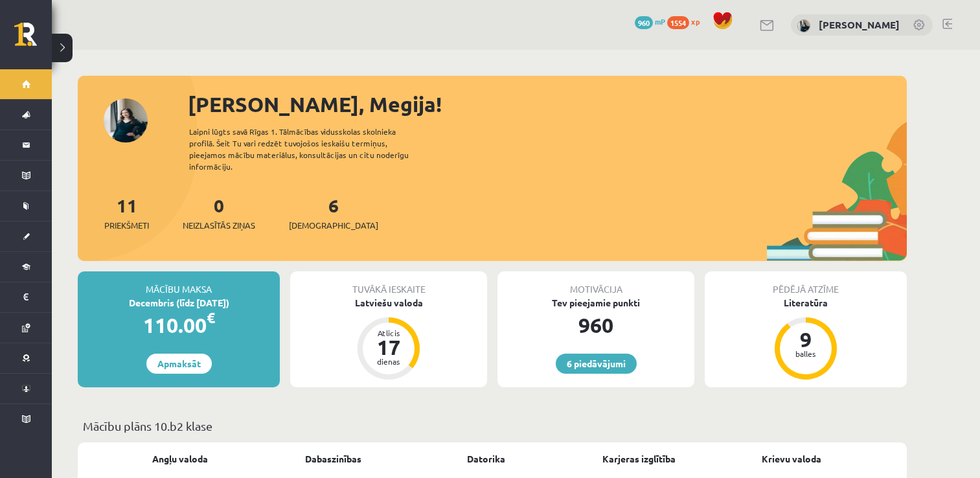  I want to click on div: balles, so click(806, 354).